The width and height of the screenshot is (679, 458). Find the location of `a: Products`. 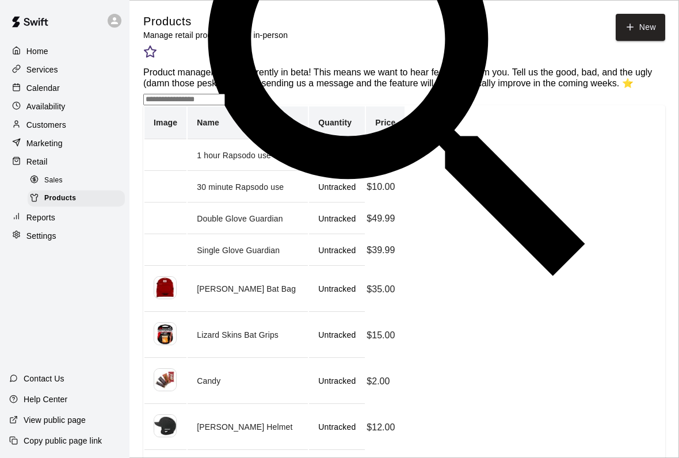

a: Products is located at coordinates (78, 198).